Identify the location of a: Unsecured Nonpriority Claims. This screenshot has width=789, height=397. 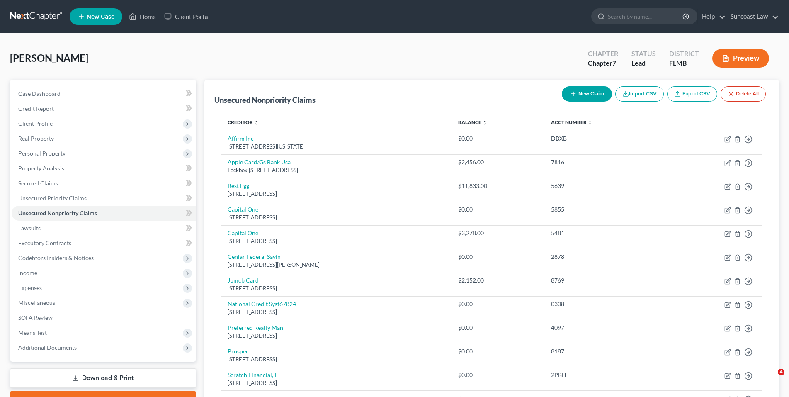
(104, 213).